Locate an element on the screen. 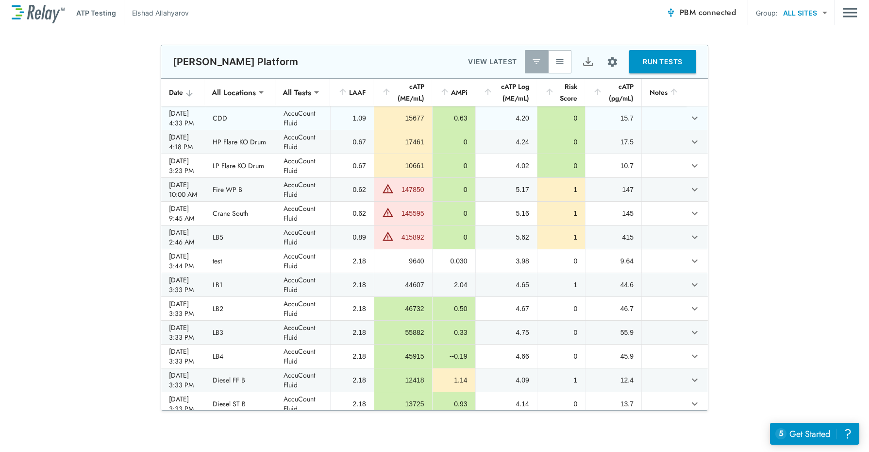 The image size is (869, 452). div: 12418 is located at coordinates (403, 380).